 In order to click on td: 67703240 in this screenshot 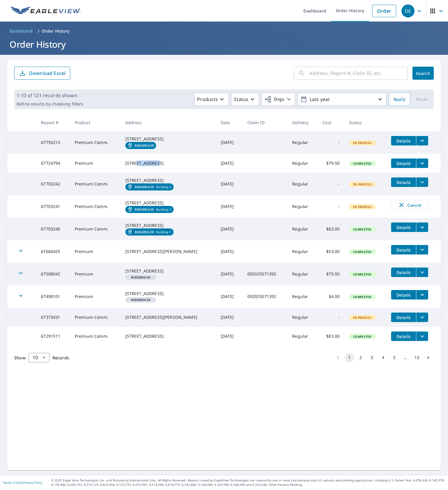, I will do `click(53, 229)`.